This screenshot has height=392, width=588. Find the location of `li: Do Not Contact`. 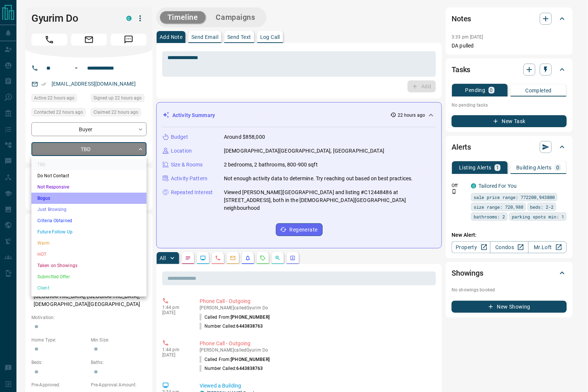

li: Do Not Contact is located at coordinates (89, 176).